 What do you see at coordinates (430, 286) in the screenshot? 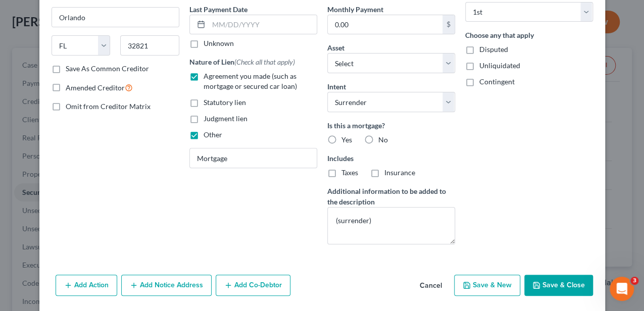
I see `button: Cancel` at bounding box center [430, 286].